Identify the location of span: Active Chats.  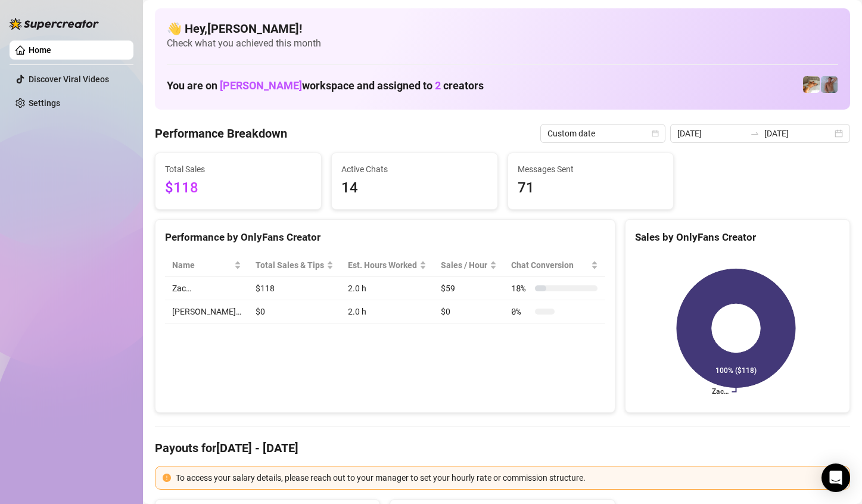
(414, 169).